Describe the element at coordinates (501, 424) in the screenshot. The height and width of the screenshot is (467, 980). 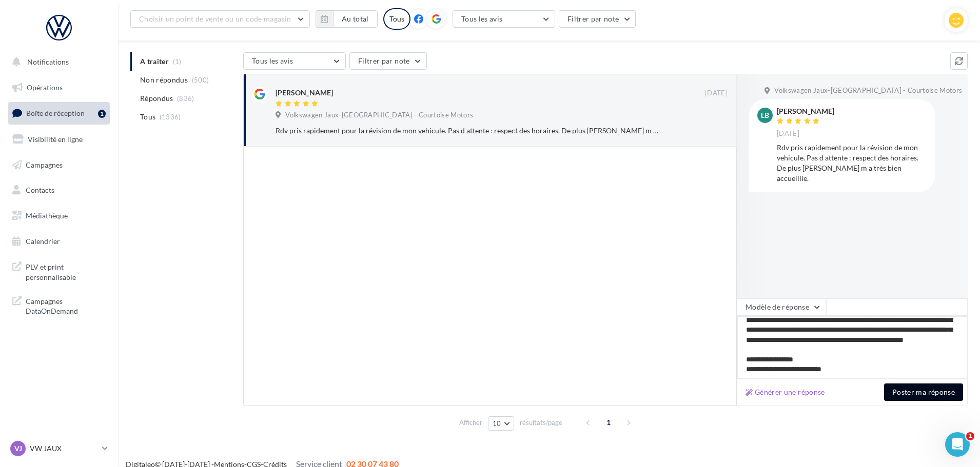
I see `button: 10` at that location.